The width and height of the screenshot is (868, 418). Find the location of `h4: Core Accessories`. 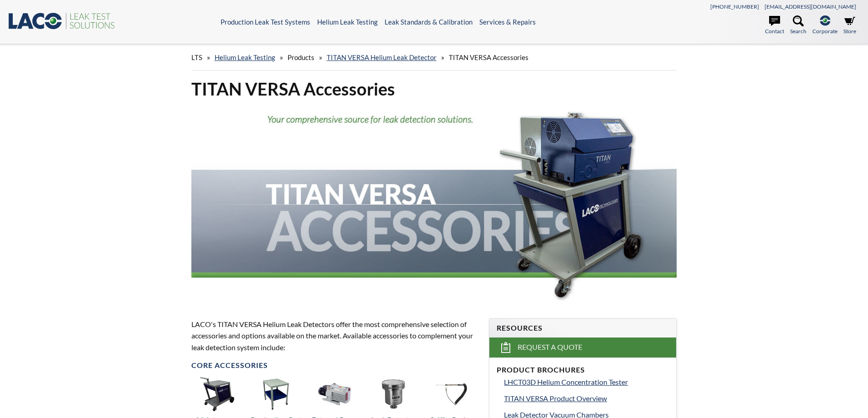

h4: Core Accessories is located at coordinates (335, 366).